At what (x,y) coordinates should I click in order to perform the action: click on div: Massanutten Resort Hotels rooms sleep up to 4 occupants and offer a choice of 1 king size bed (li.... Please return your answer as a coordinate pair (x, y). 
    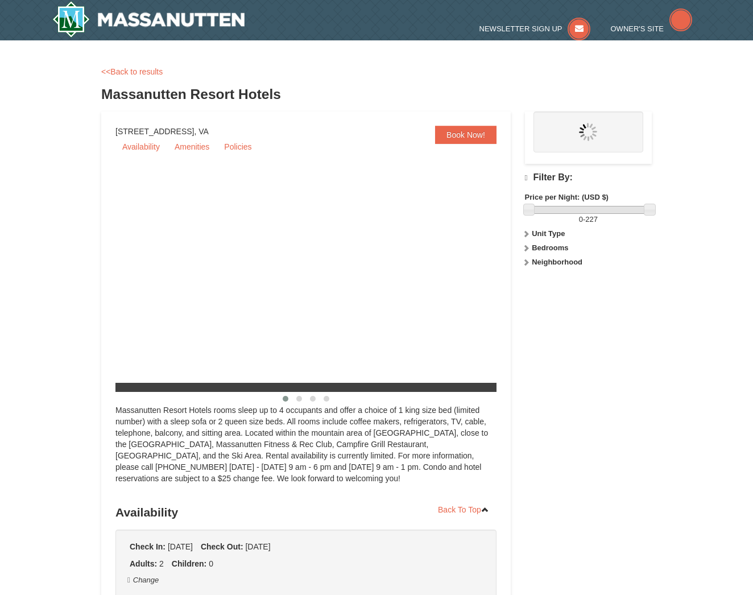
    Looking at the image, I should click on (306, 450).